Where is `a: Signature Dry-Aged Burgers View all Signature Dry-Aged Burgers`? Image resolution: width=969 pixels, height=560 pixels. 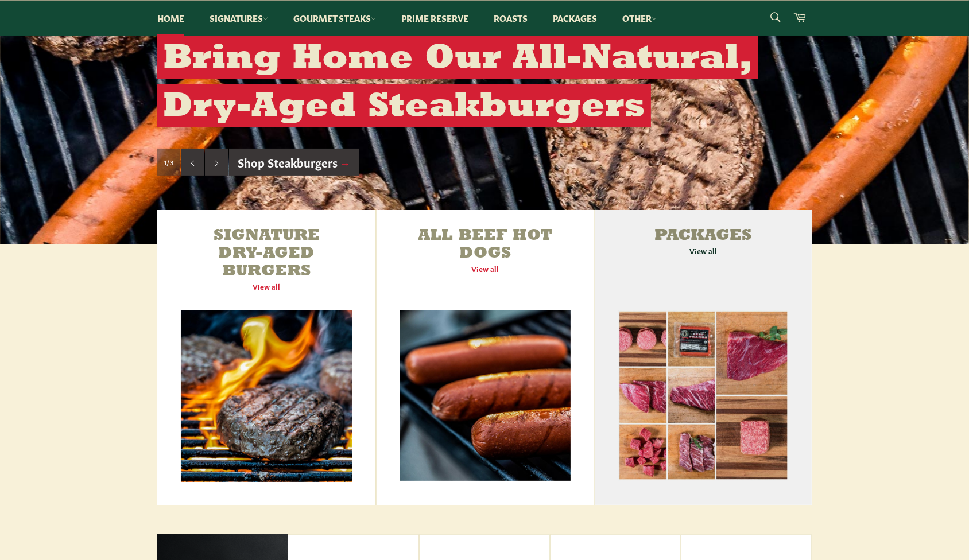
a: Signature Dry-Aged Burgers View all Signature Dry-Aged Burgers is located at coordinates (266, 357).